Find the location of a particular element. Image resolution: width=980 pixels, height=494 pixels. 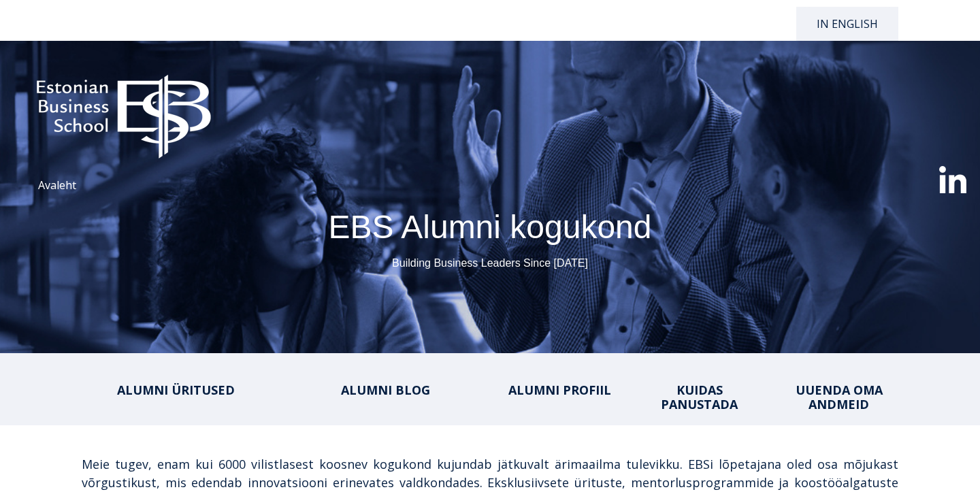

span: EBS Alumni kogukond is located at coordinates (490, 227).